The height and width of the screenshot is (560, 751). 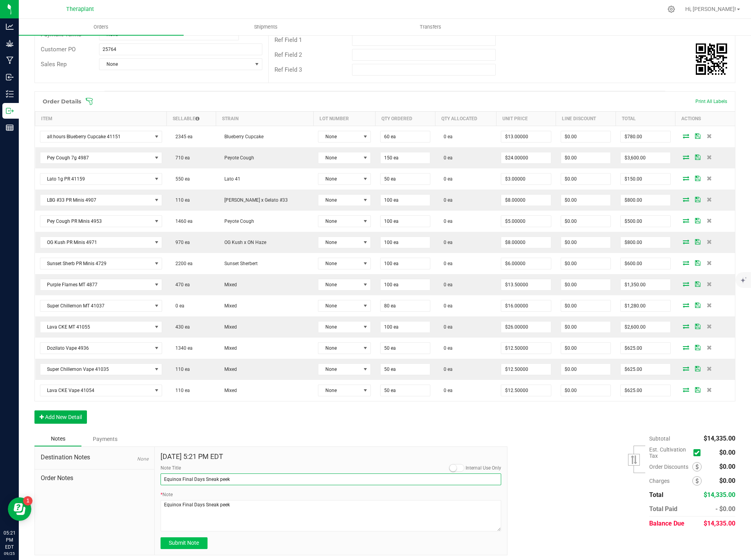 What do you see at coordinates (61, 35) in the screenshot?
I see `span: Payment Terms` at bounding box center [61, 35].